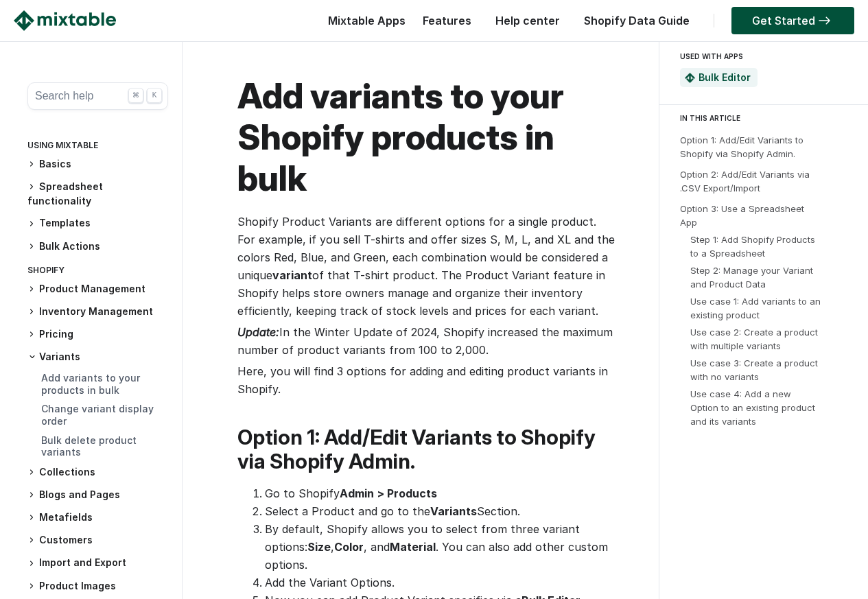  Describe the element at coordinates (98, 193) in the screenshot. I see `h3: Spreadsheet functionality` at that location.